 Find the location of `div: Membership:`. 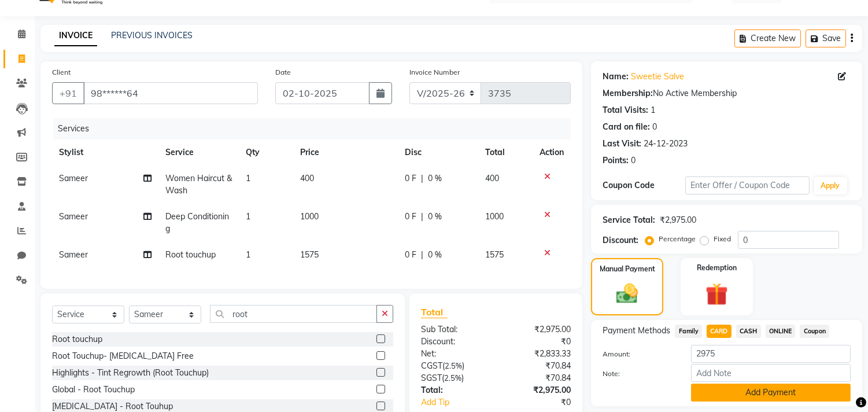

div: Membership: is located at coordinates (628, 93).